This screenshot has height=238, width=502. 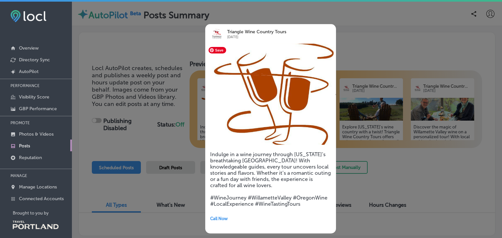 What do you see at coordinates (30, 158) in the screenshot?
I see `p: Reputation` at bounding box center [30, 158].